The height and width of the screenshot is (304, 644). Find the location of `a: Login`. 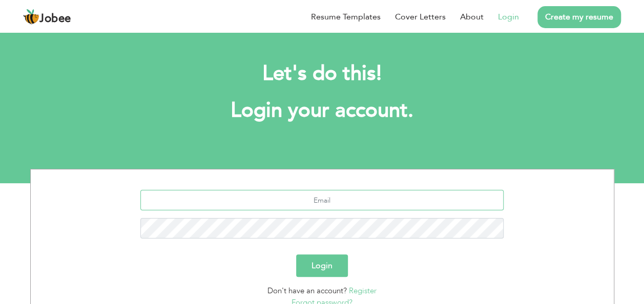

a: Login is located at coordinates (508, 17).